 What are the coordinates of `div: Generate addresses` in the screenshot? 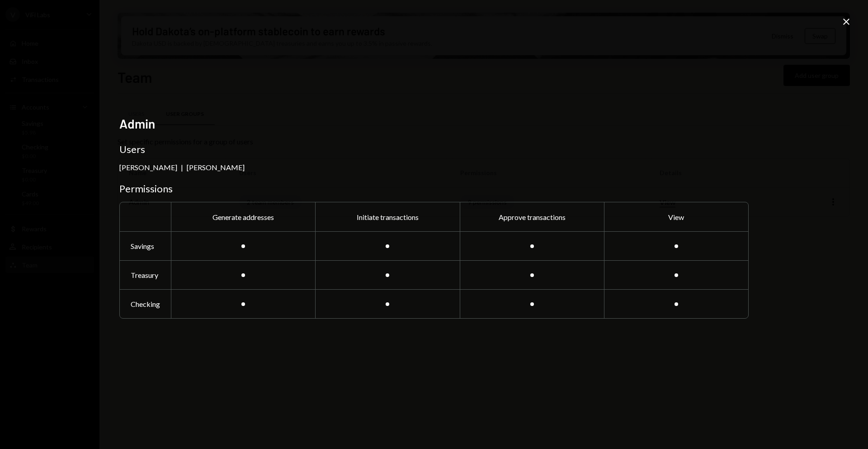 It's located at (243, 217).